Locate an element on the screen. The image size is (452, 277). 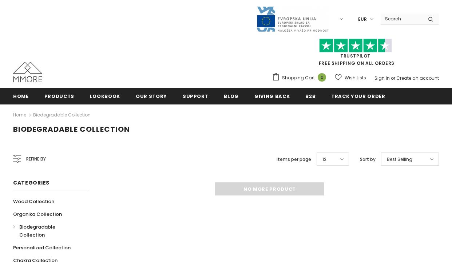
span: Lookbook is located at coordinates (105, 96).